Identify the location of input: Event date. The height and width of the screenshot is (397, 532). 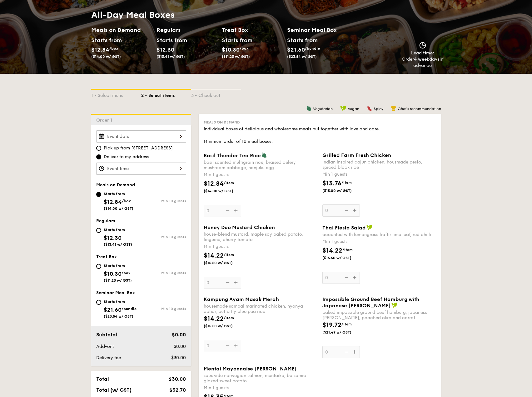
(141, 136).